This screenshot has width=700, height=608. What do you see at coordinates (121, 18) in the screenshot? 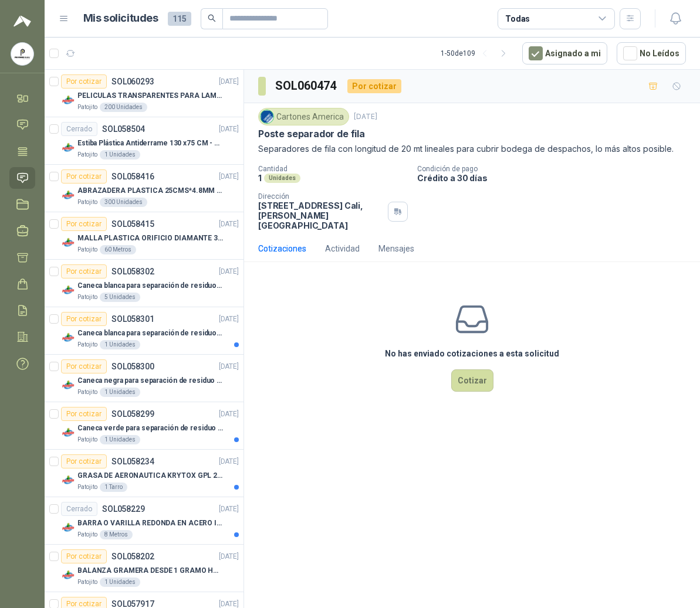
I see `h1: Mis solicitudes` at bounding box center [121, 18].